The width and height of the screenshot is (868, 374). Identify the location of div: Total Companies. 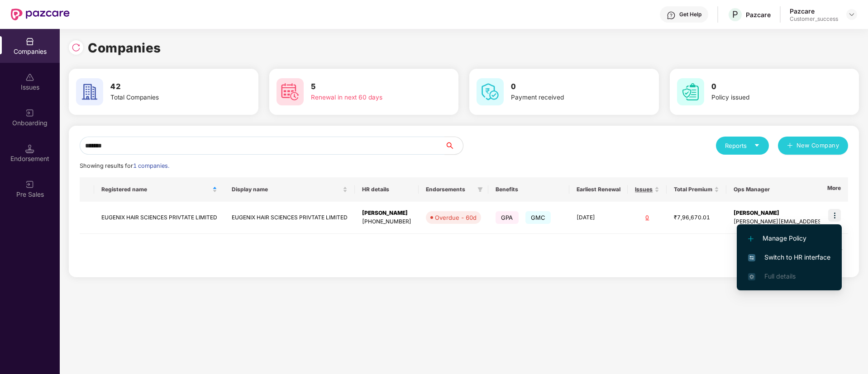
(167, 98).